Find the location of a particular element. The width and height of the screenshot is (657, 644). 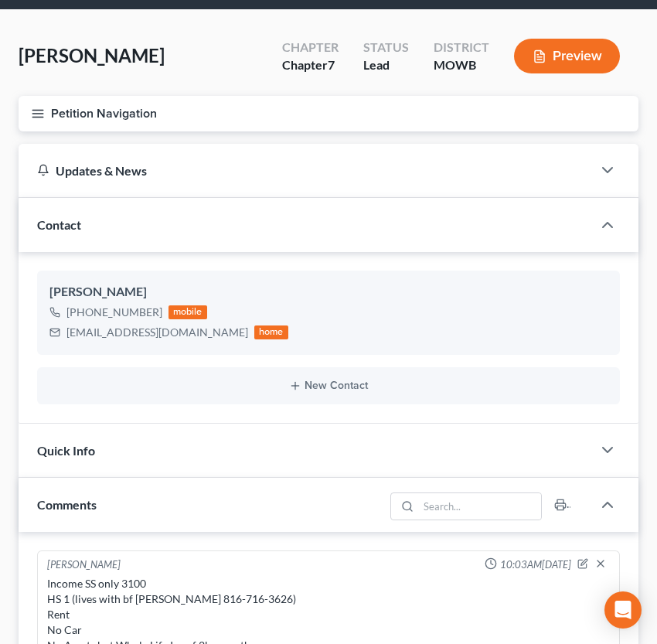

span: Contact is located at coordinates (59, 224).